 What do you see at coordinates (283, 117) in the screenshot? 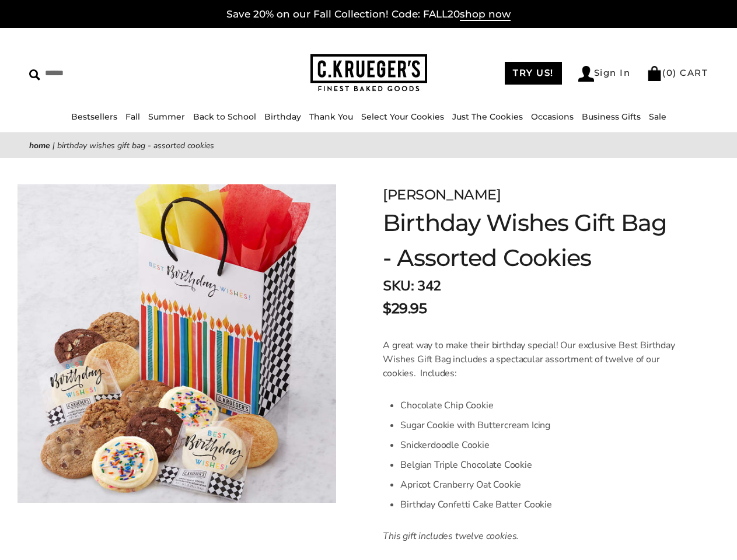
I see `a: Birthday` at bounding box center [283, 117].